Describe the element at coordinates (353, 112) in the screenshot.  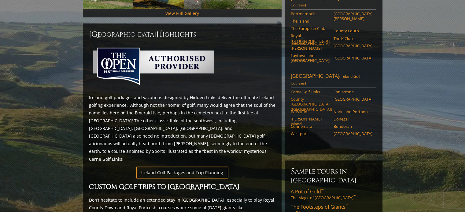
I see `a: Narin and Portnoo` at that location.